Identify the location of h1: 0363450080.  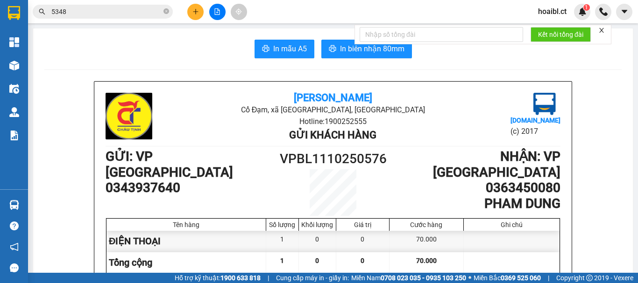
(475, 188).